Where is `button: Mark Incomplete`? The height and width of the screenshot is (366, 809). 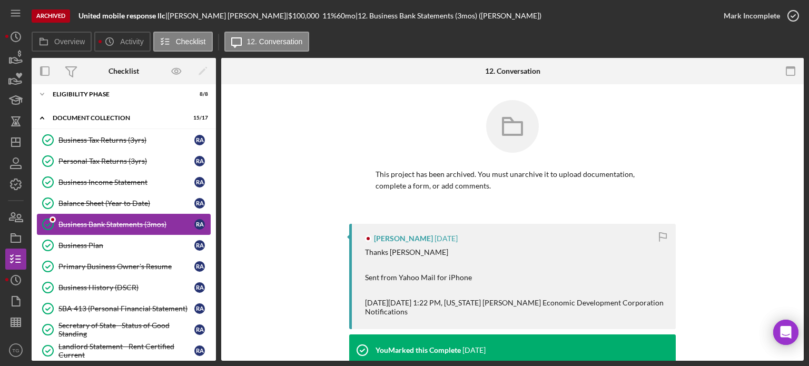 button: Mark Incomplete is located at coordinates (759, 16).